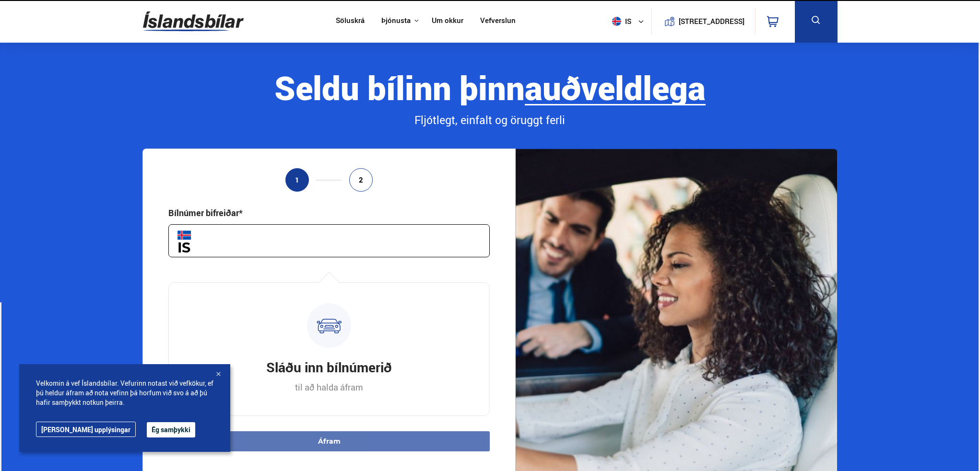 The height and width of the screenshot is (471, 980). I want to click on a: Söluskrá, so click(350, 21).